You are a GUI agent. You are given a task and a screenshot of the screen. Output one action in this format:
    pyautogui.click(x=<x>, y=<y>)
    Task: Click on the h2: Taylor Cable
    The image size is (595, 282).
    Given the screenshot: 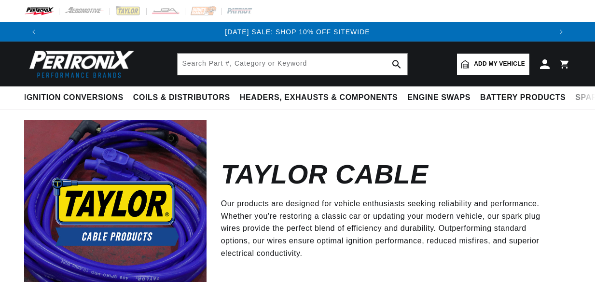 What is the action you would take?
    pyautogui.click(x=325, y=174)
    